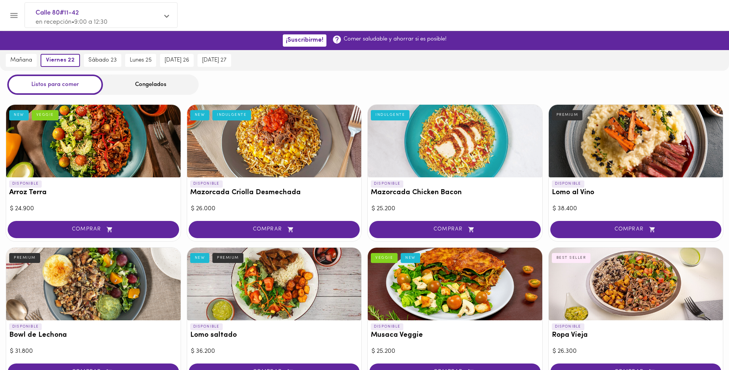 The height and width of the screenshot is (370, 729). What do you see at coordinates (21, 60) in the screenshot?
I see `span: mañana` at bounding box center [21, 60].